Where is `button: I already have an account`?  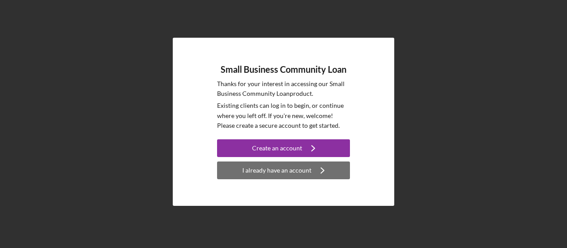
button: I already have an account is located at coordinates (284, 170).